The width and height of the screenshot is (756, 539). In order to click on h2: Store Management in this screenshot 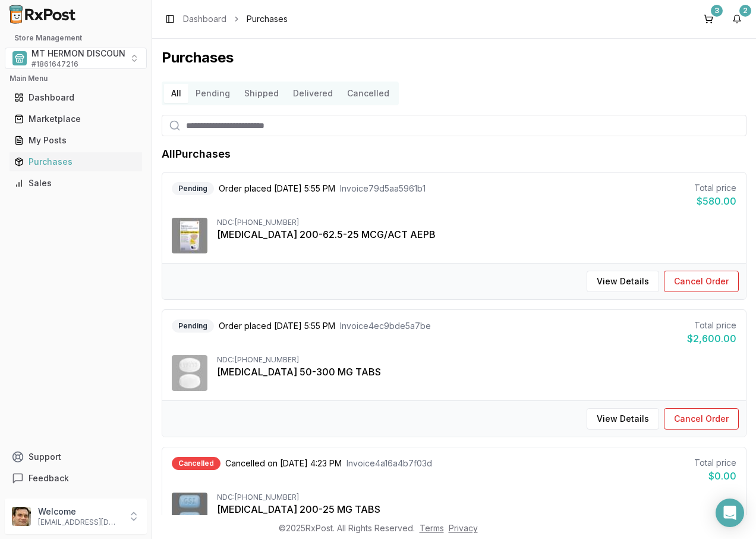, I will do `click(76, 38)`.